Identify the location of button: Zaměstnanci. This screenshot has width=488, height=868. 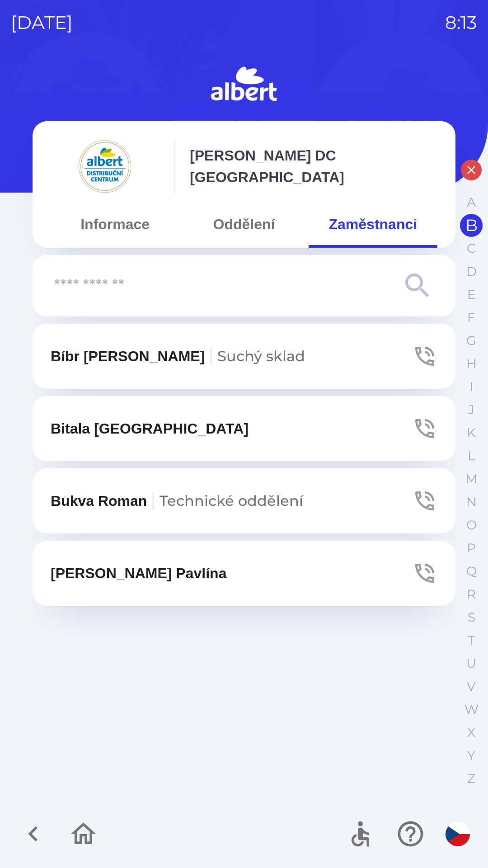
(373, 224).